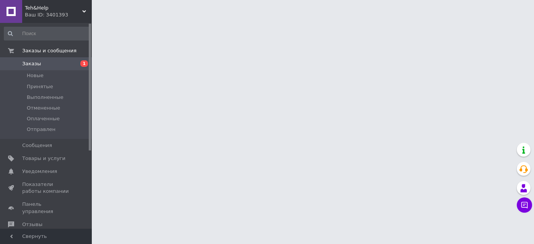  I want to click on span: 1, so click(84, 63).